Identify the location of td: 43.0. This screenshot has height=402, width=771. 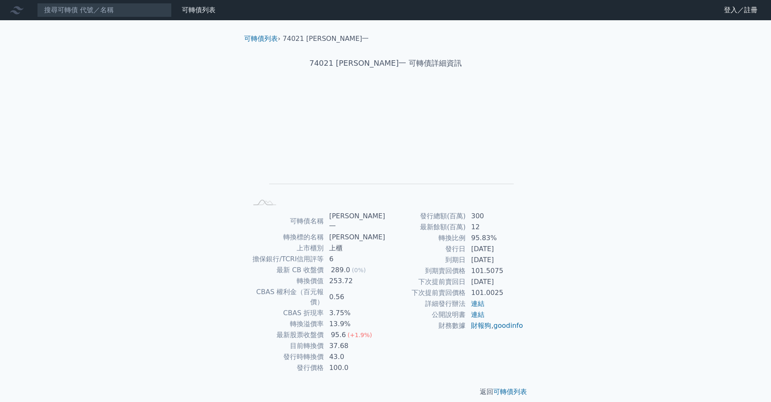
(355, 357).